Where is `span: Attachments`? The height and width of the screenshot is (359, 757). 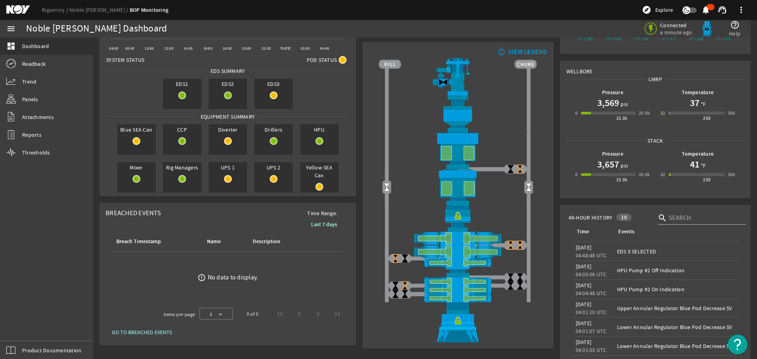 span: Attachments is located at coordinates (38, 117).